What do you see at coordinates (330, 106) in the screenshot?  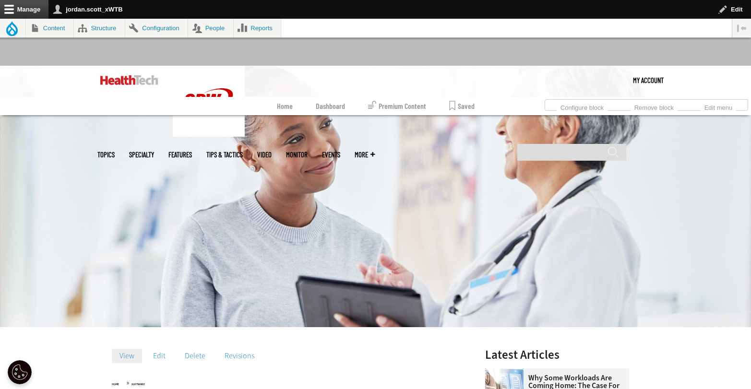 I see `a: Dashboard` at bounding box center [330, 106].